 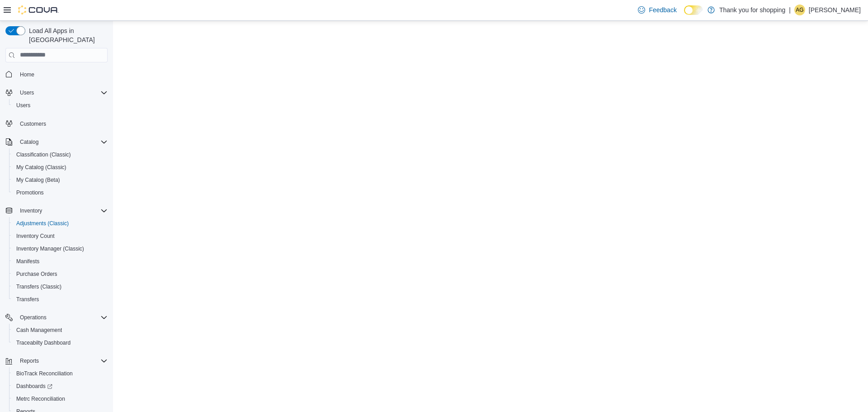 I want to click on button: Metrc Reconciliation, so click(x=60, y=399).